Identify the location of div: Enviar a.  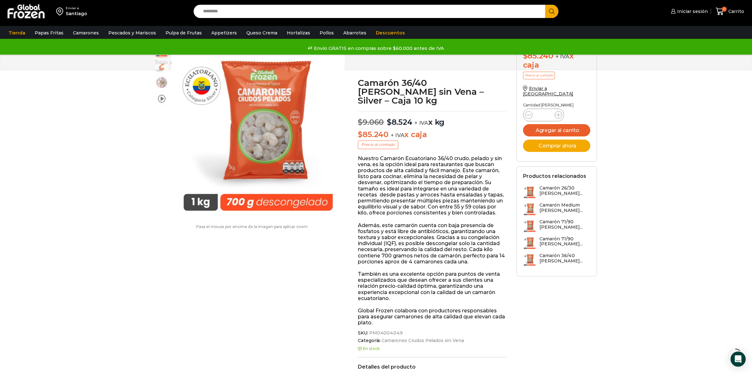
(76, 8).